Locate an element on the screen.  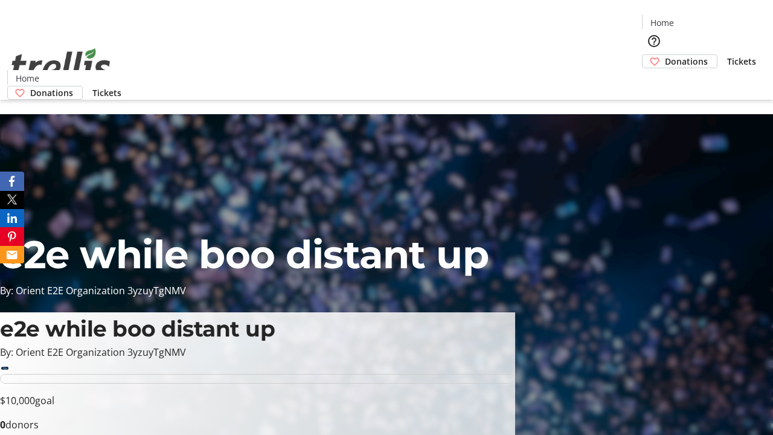
button: Help is located at coordinates (654, 41).